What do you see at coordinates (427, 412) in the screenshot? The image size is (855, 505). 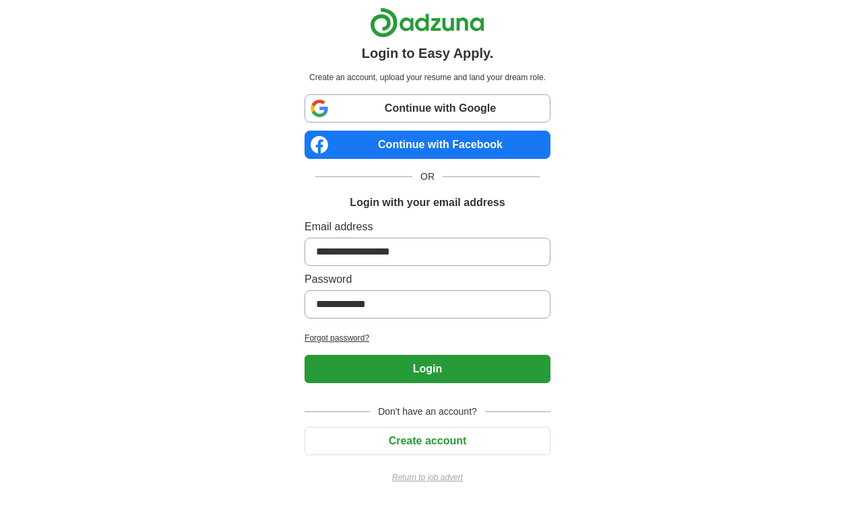 I see `span: Don't have an account?` at bounding box center [427, 412].